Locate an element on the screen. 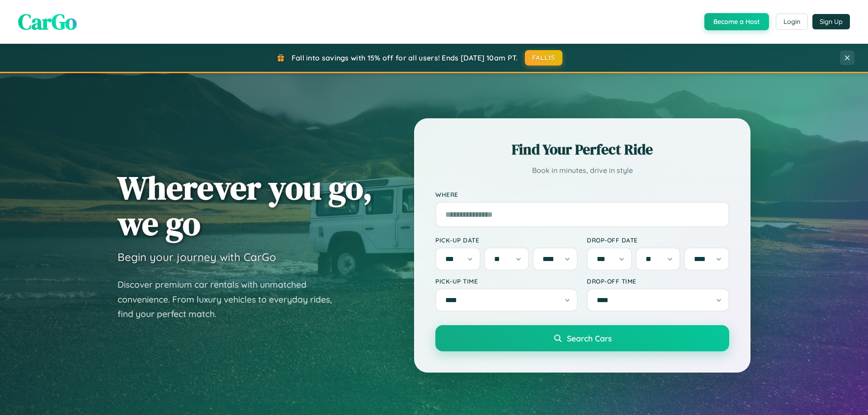 The height and width of the screenshot is (415, 868). button: Search Cars is located at coordinates (582, 339).